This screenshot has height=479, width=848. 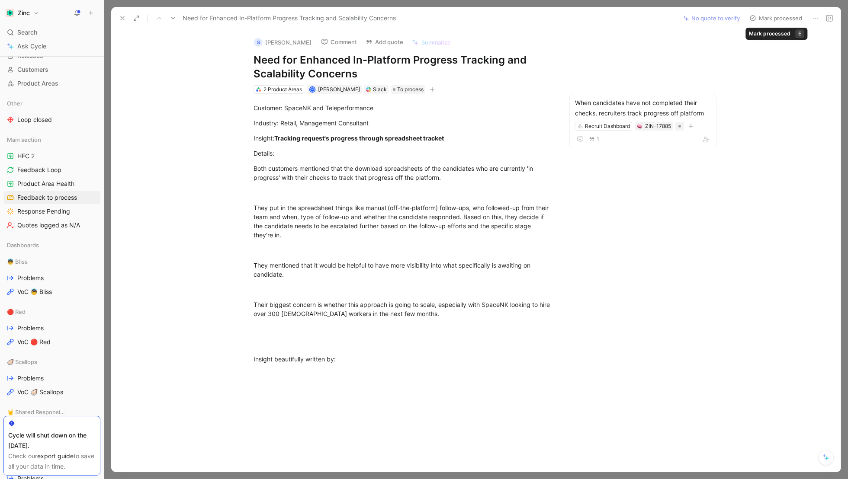 I want to click on div: Customer: SpaceNK and Teleperformance, so click(x=403, y=108).